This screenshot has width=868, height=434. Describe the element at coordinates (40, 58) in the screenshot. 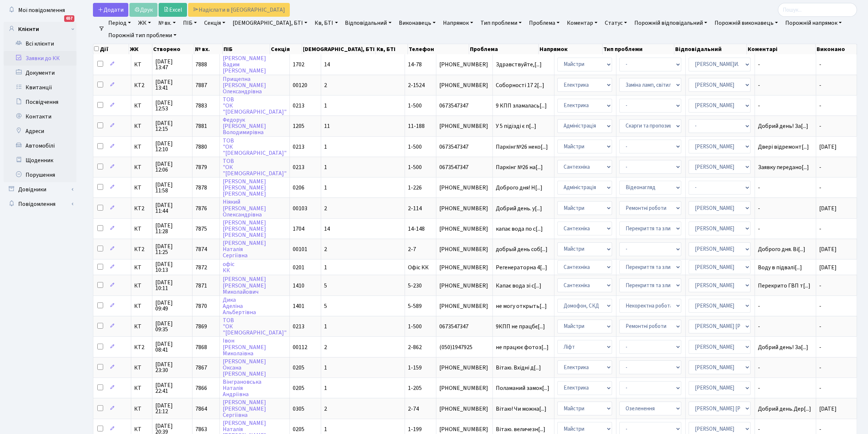

I see `a: Заявки до КК` at that location.